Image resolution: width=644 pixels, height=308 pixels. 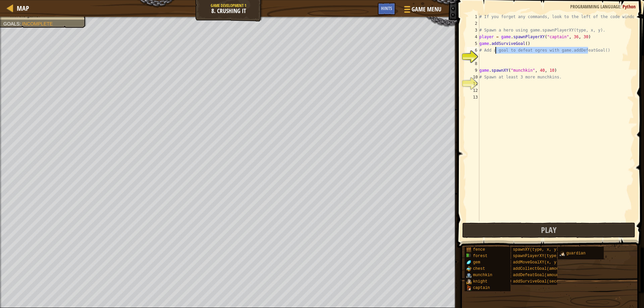 I want to click on div: 1, so click(x=473, y=17).